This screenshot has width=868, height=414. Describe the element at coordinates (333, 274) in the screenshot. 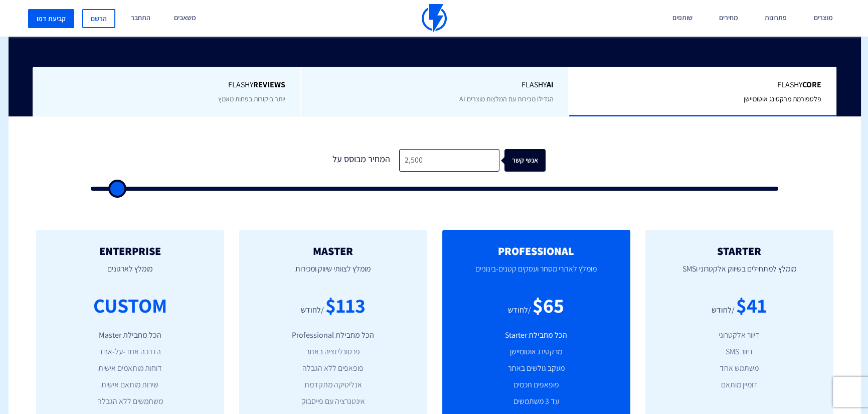

I see `p: מומלץ לצוותי שיווק ומכירות` at that location.